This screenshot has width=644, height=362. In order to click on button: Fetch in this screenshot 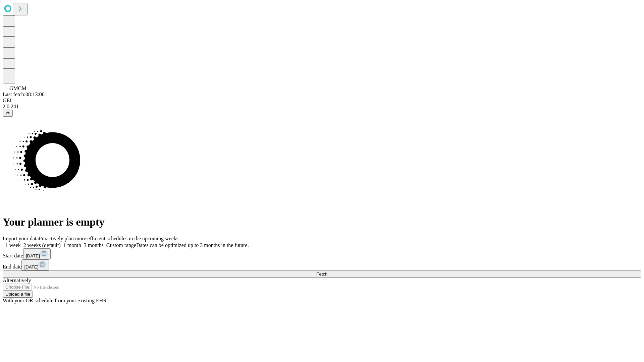, I will do `click(322, 274)`.